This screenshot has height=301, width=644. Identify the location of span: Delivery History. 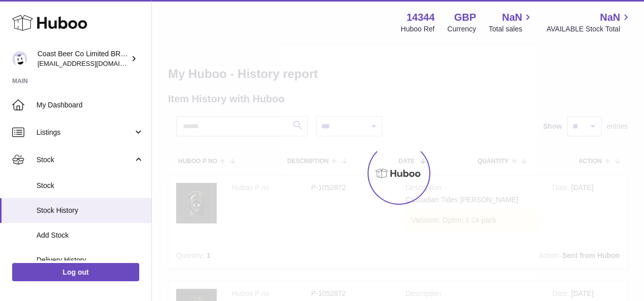
(90, 260).